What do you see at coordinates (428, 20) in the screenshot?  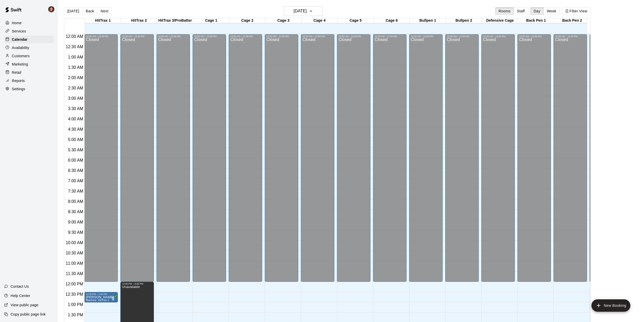 I see `div: Bullpen 1` at bounding box center [428, 20].